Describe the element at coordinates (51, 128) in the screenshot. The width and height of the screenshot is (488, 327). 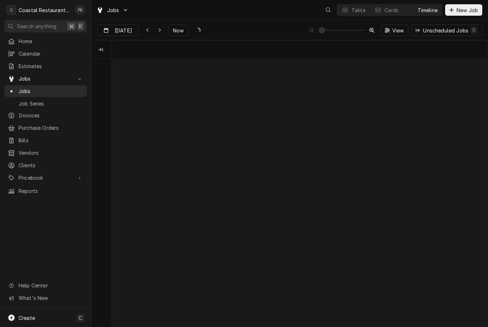
I see `span: Purchase Orders` at that location.